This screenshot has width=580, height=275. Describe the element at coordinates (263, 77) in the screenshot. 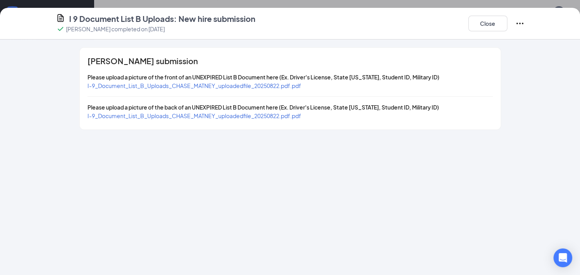

I see `span: Please upload a picture of the front of an UNEXPIRED List B Document here (Ex. Driver's License, ...` at that location.